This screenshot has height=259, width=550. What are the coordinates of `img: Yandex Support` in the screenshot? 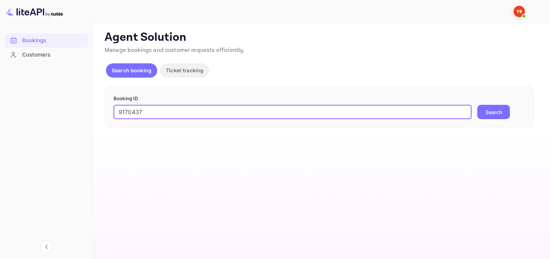 It's located at (519, 11).